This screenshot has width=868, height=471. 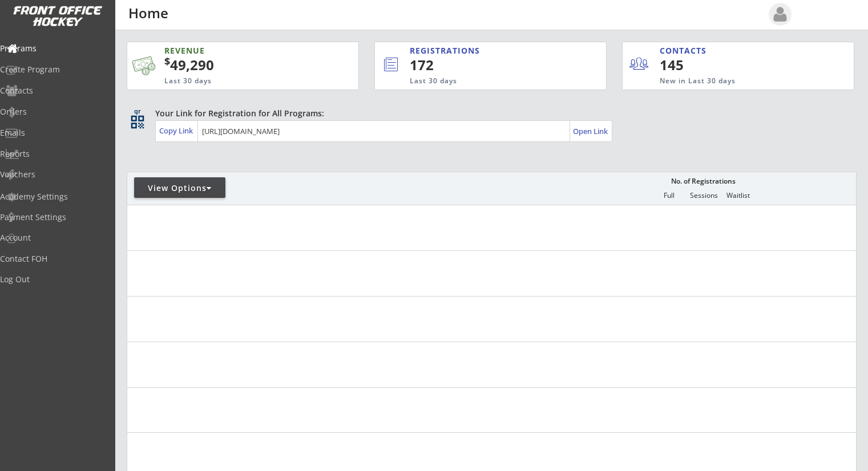 I want to click on div: No. of Registrations, so click(x=703, y=181).